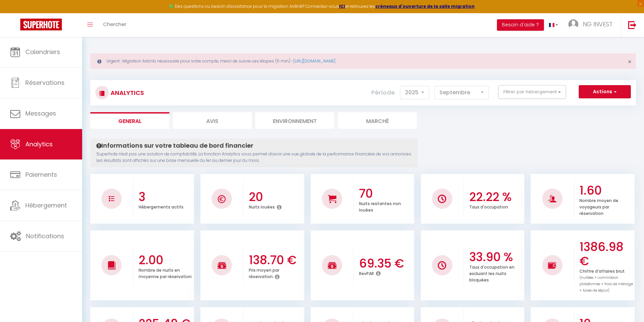  I want to click on p: Taux d'occupation en excluant les nuits bloquées, so click(492, 273).